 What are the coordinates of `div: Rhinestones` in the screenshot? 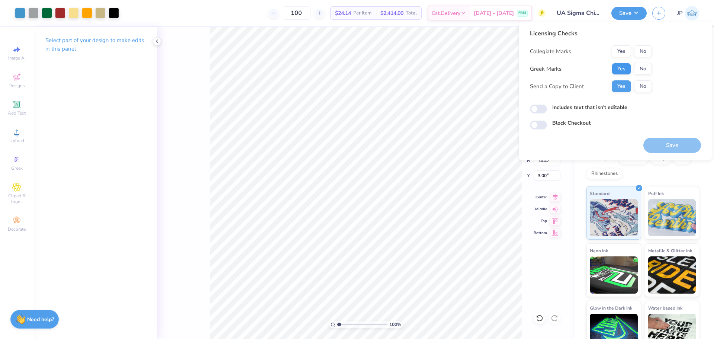 It's located at (604, 174).